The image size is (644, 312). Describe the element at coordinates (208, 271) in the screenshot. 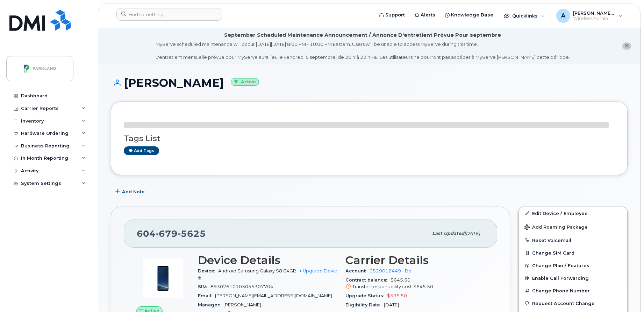

I see `span: Device` at that location.